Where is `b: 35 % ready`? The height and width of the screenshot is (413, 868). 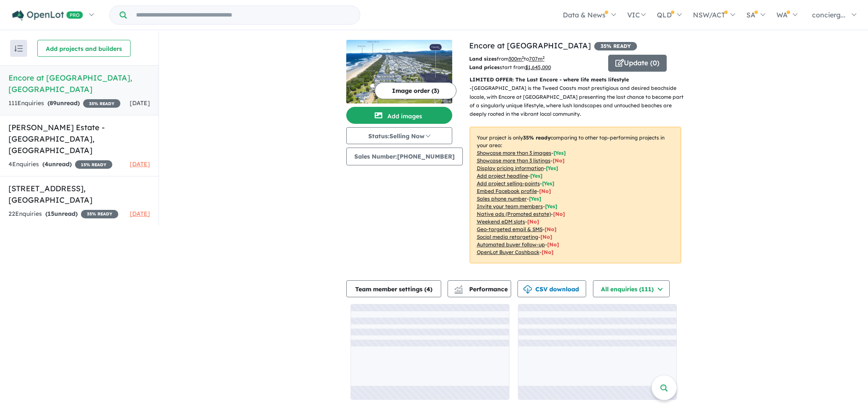
b: 35 % ready is located at coordinates (537, 137).